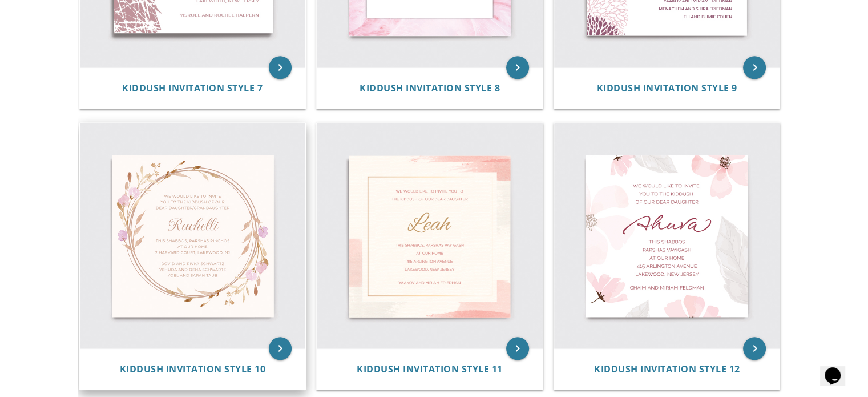 The height and width of the screenshot is (397, 868). Describe the element at coordinates (192, 88) in the screenshot. I see `span: Kiddush Invitation Style 7` at that location.